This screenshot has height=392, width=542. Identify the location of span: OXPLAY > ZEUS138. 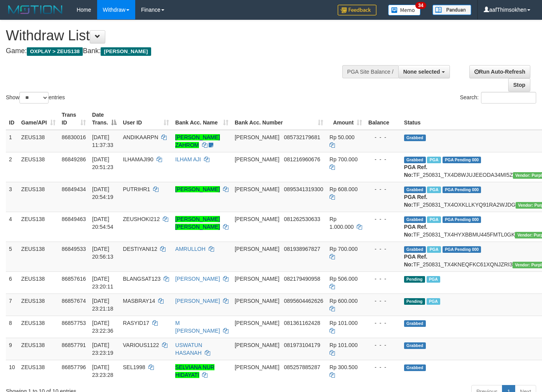
(55, 51).